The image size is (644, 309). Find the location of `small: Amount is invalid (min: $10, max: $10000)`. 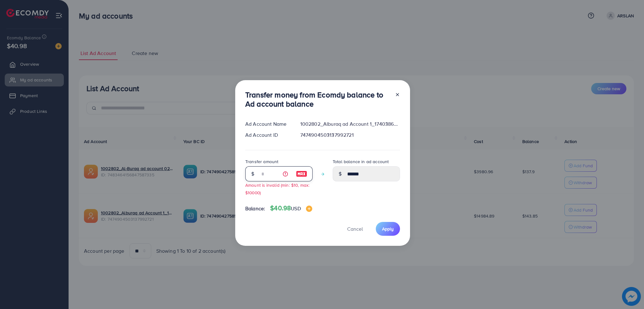

small: Amount is invalid (min: $10, max: $10000) is located at coordinates (277, 188).